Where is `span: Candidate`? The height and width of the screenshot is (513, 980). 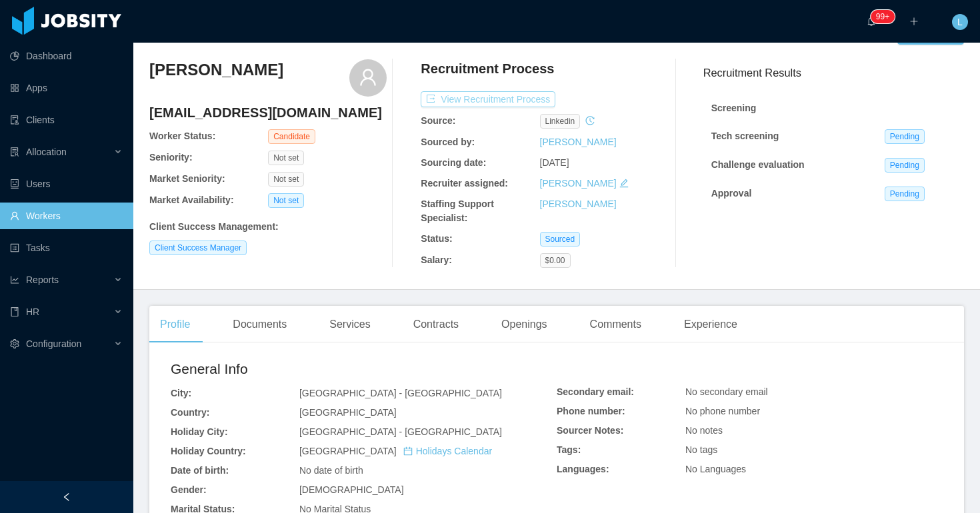
span: Candidate is located at coordinates (291, 136).